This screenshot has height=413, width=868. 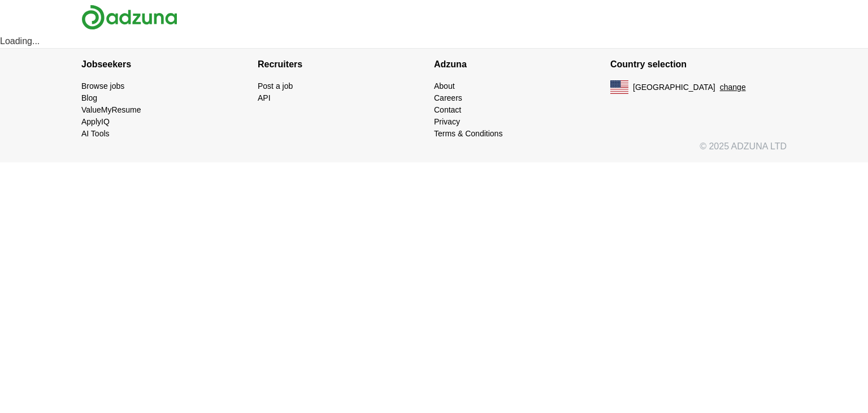 I want to click on a: Terms & Conditions, so click(x=468, y=133).